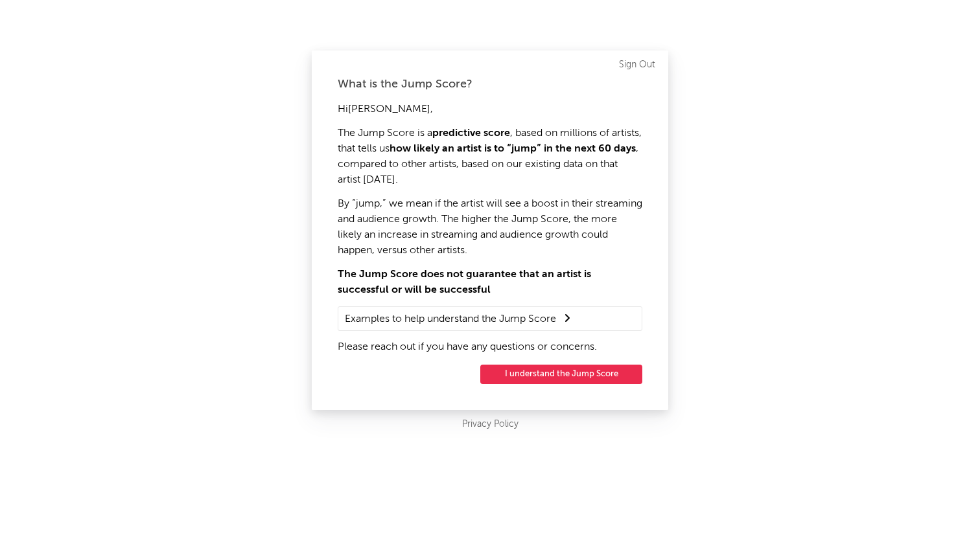 This screenshot has height=533, width=980. What do you see at coordinates (464, 283) in the screenshot?
I see `strong: The Jump Score does not guarantee that an artist is successful or will be successful` at bounding box center [464, 283].